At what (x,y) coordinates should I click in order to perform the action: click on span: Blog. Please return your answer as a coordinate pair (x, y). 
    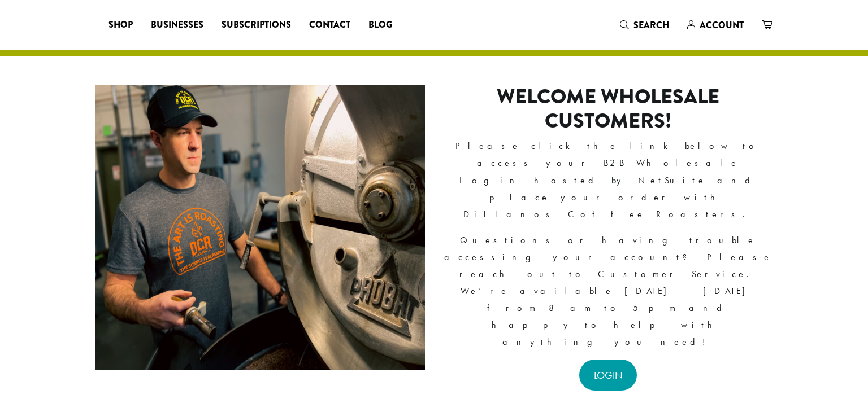
    Looking at the image, I should click on (380, 25).